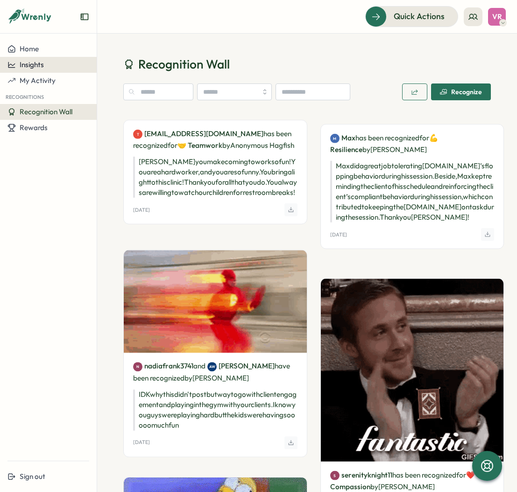 This screenshot has height=492, width=517. Describe the element at coordinates (496, 17) in the screenshot. I see `button: VR` at that location.